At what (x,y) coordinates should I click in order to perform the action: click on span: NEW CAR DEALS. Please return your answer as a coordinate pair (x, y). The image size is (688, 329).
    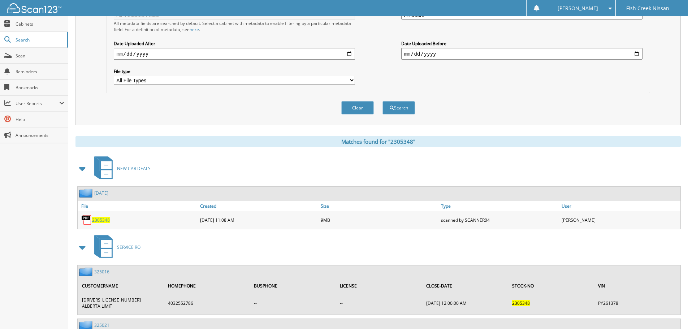
    Looking at the image, I should click on (134, 168).